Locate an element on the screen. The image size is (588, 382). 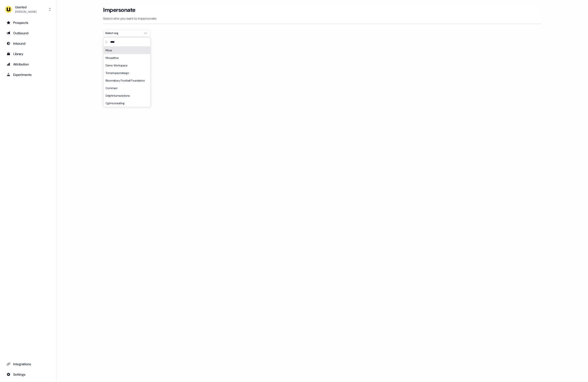
button: Select org is located at coordinates (127, 33).